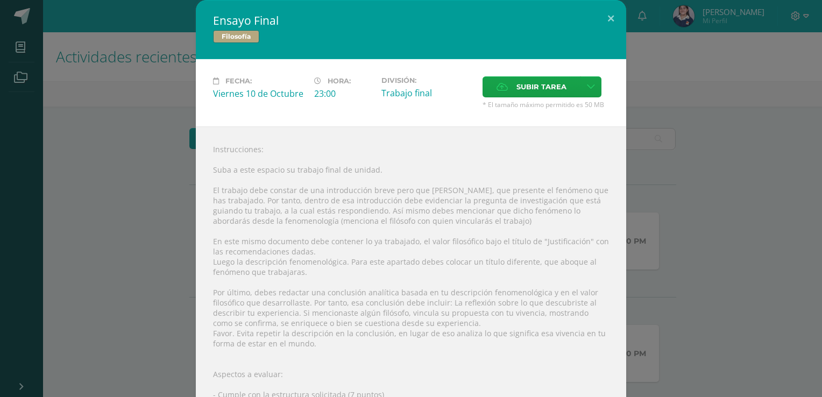 This screenshot has width=822, height=397. Describe the element at coordinates (428, 80) in the screenshot. I see `label: División:` at that location.